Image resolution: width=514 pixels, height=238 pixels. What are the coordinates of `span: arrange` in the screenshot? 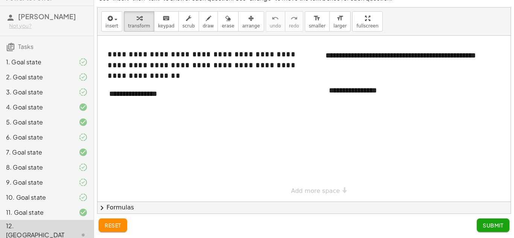 It's located at (251, 26).